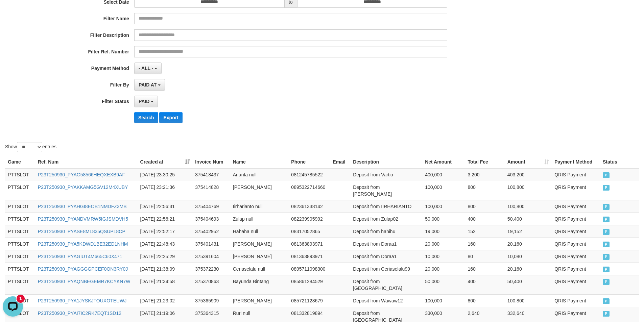 This screenshot has height=322, width=644. Describe the element at coordinates (212, 285) in the screenshot. I see `td: 375370863` at that location.